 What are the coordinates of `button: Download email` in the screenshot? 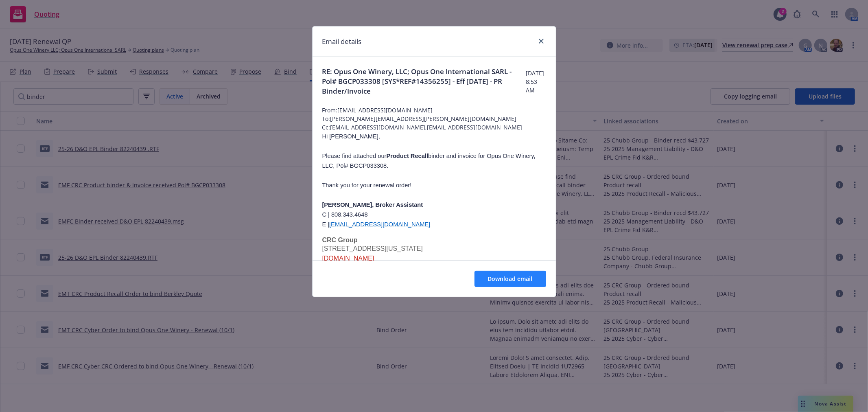 It's located at (511, 279).